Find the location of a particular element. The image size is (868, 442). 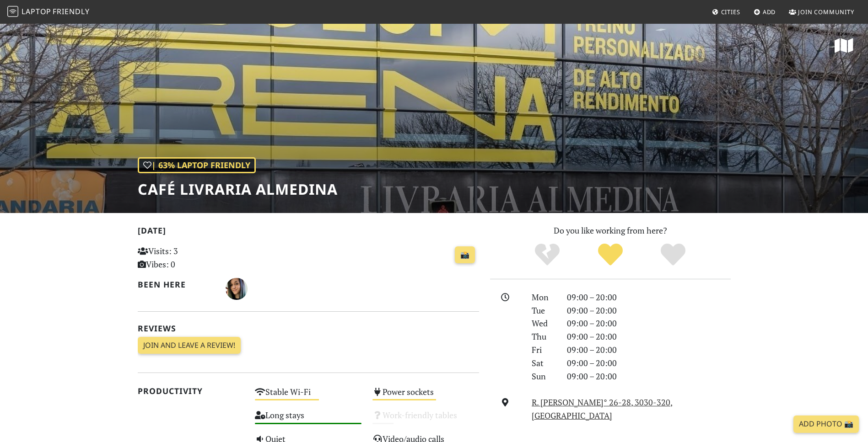

div: Power sockets is located at coordinates (426, 396).